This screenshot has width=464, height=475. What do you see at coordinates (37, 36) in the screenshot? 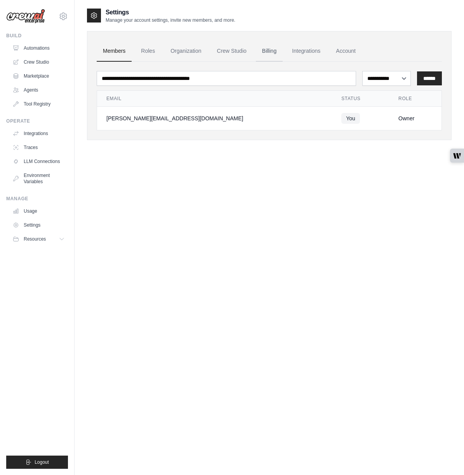
I see `div: Build` at bounding box center [37, 36].